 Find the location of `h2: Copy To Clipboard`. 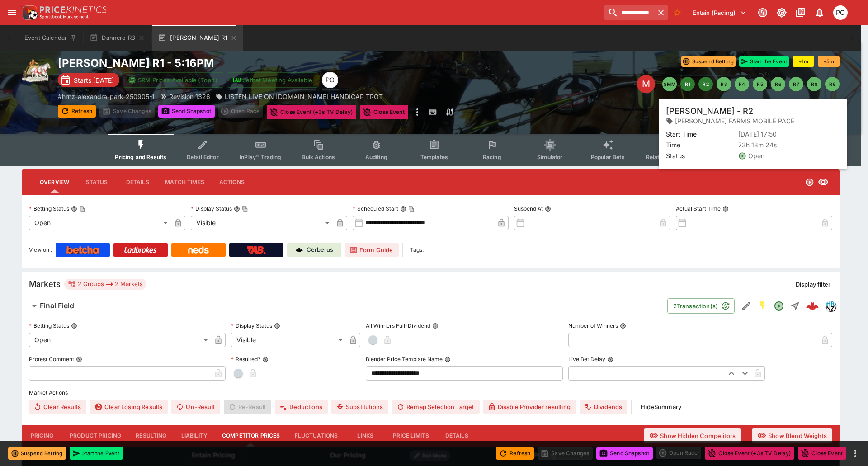

h2: Copy To Clipboard is located at coordinates (253, 63).